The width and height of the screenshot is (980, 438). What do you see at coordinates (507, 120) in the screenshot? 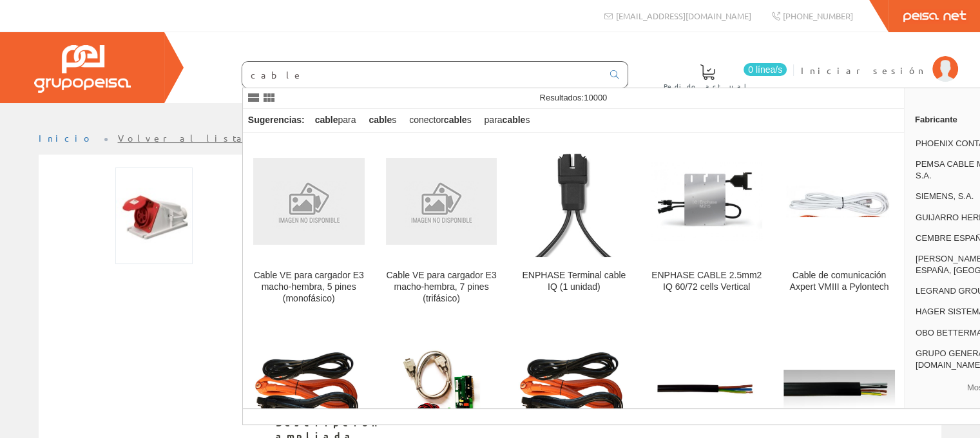
I see `div: para s` at bounding box center [507, 120].